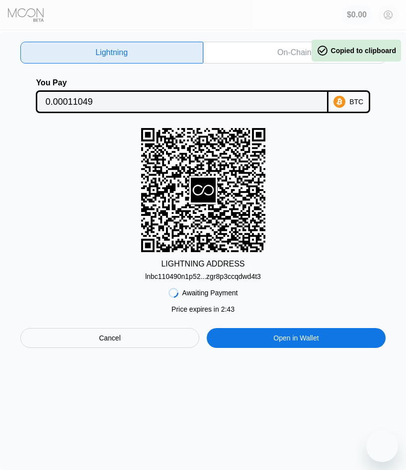 The image size is (406, 470). I want to click on div: LIGHTNING ADDRESS, so click(203, 264).